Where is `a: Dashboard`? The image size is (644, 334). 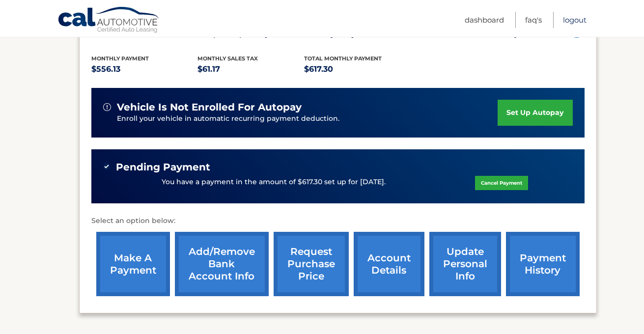
a: Dashboard is located at coordinates (484, 20).